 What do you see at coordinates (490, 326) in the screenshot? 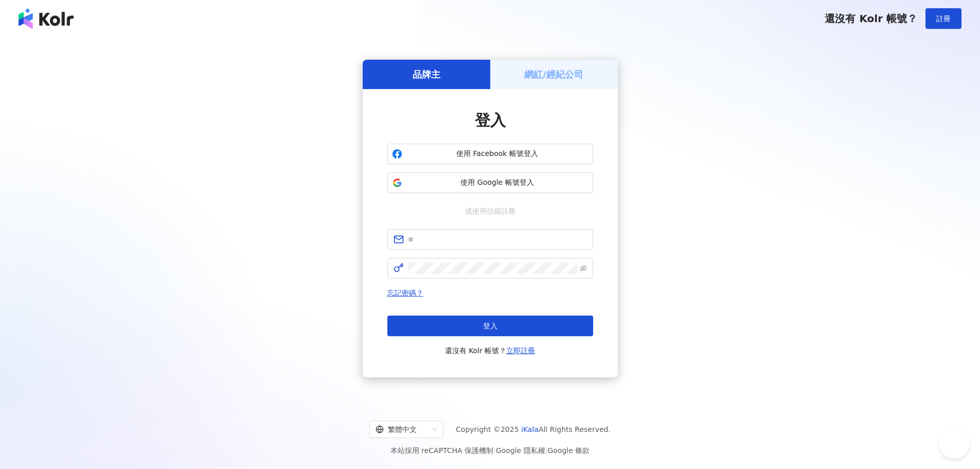
I see `button: 登入` at bounding box center [490, 326].